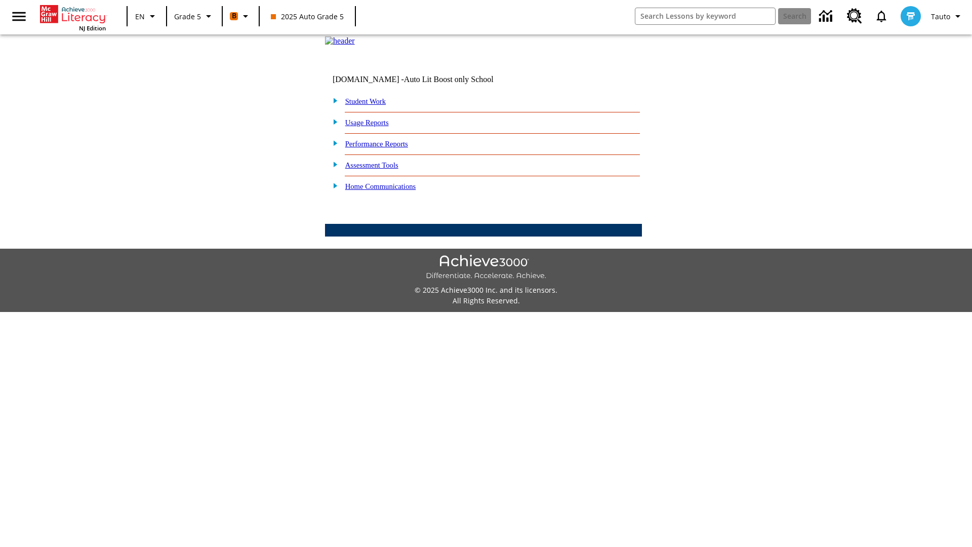 This screenshot has height=547, width=972. What do you see at coordinates (367, 123) in the screenshot?
I see `a: Usage Reports` at bounding box center [367, 123].